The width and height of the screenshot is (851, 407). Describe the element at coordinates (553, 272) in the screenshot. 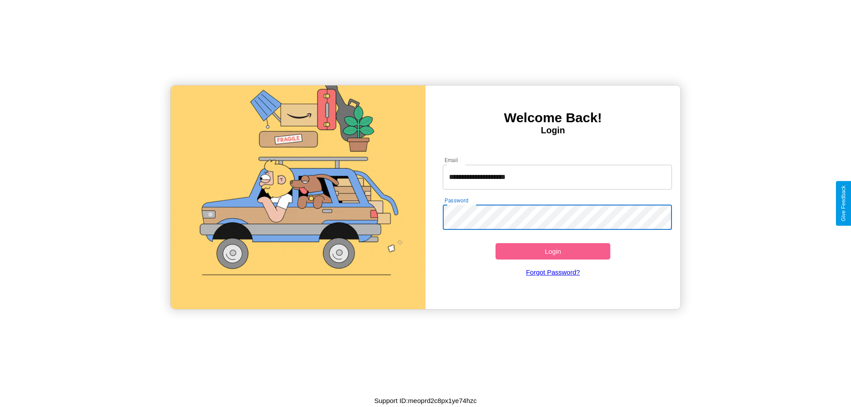

I see `a: Forgot Password?` at that location.